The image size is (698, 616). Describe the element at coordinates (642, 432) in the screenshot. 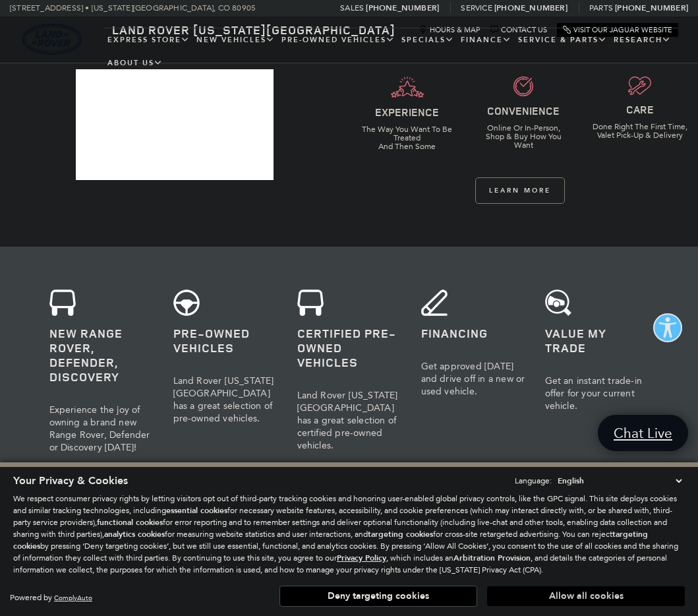

I see `span: Chat Live` at that location.